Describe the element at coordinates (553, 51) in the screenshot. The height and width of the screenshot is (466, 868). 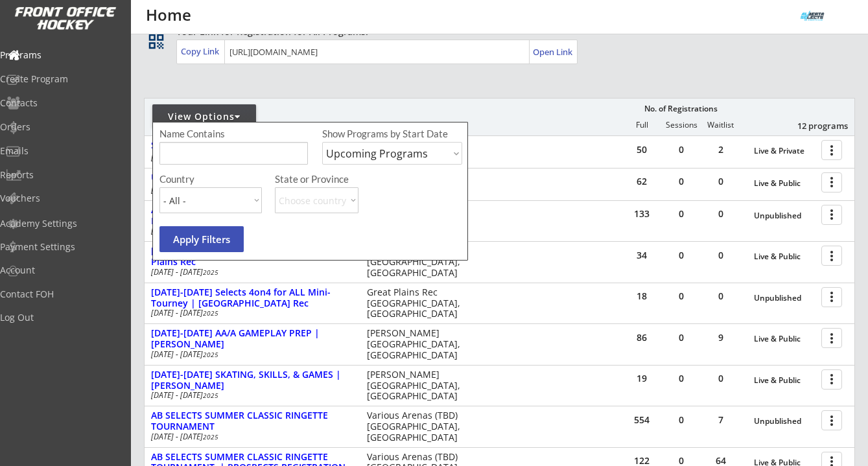
I see `div: Open Link` at that location.